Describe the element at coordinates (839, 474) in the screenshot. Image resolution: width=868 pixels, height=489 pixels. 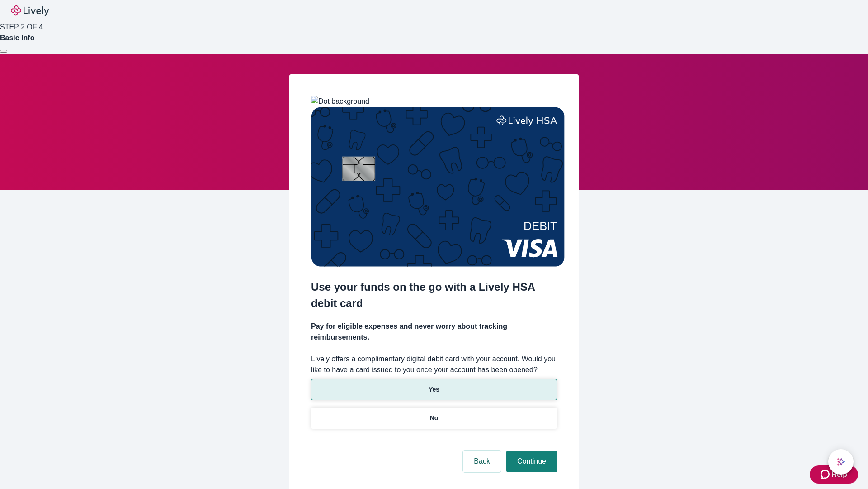
I see `span: Help` at that location.